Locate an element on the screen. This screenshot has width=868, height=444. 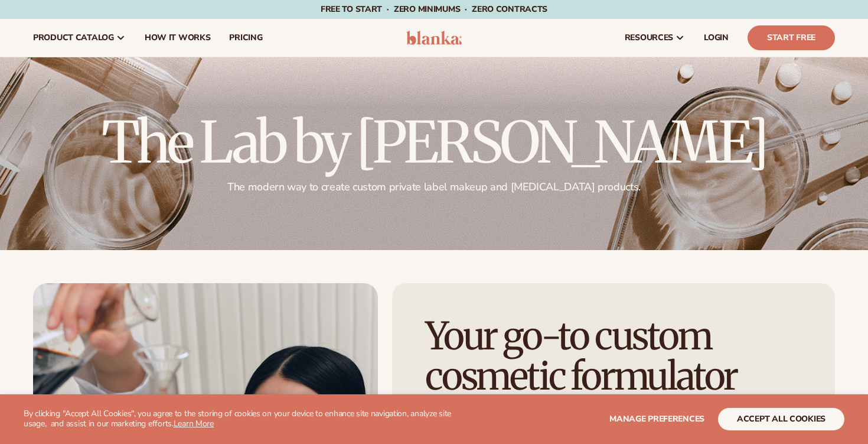
span: pricing is located at coordinates (246, 38).